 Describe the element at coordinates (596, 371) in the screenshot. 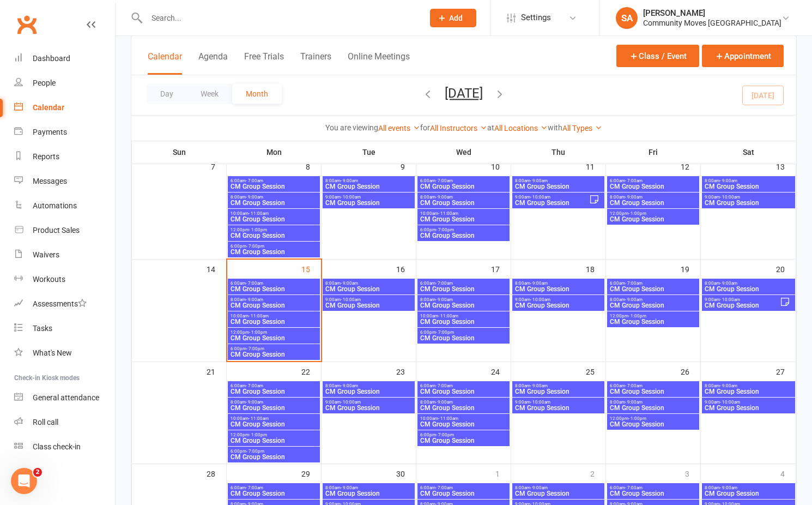

I see `div: 25` at that location.